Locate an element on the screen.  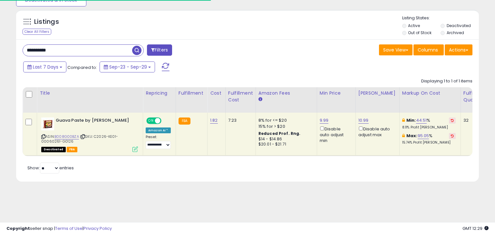
div: Markup on Cost is located at coordinates (430, 93).